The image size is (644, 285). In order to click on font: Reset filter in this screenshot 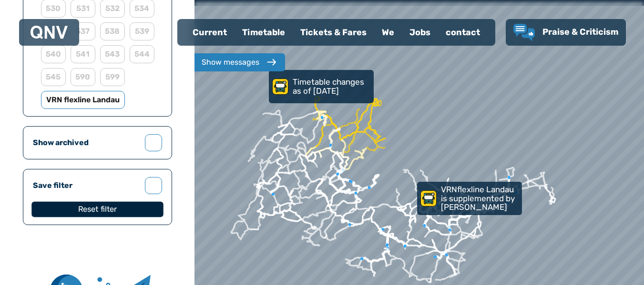, I will do `click(98, 209)`.